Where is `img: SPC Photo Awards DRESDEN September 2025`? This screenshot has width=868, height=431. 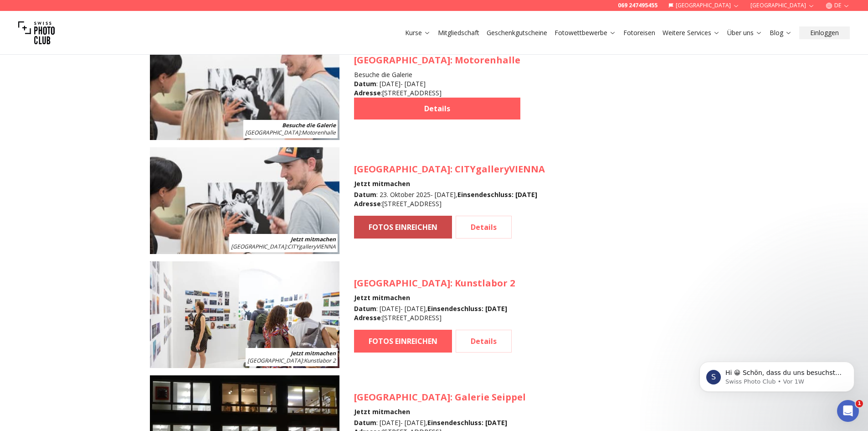 img: SPC Photo Awards DRESDEN September 2025 is located at coordinates (245, 86).